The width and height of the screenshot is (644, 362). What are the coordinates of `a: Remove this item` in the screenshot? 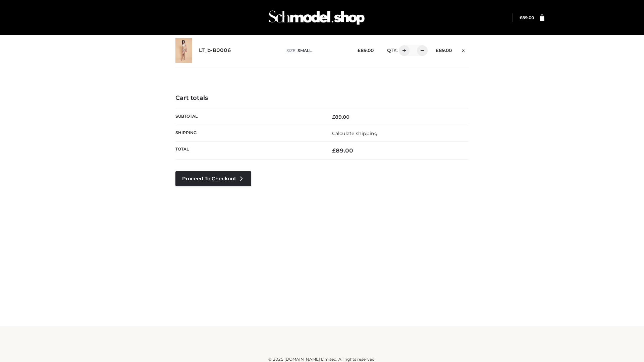 It's located at (463, 50).